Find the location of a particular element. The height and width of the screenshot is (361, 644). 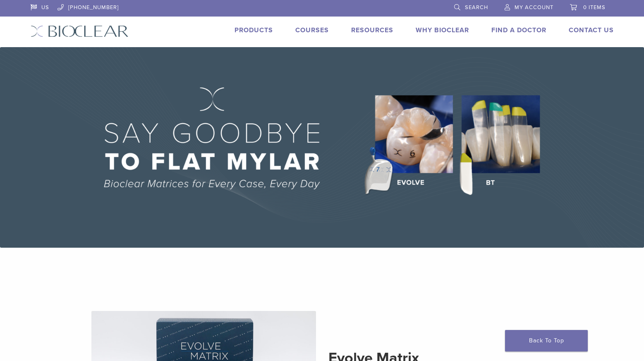

span: Search is located at coordinates (476, 7).